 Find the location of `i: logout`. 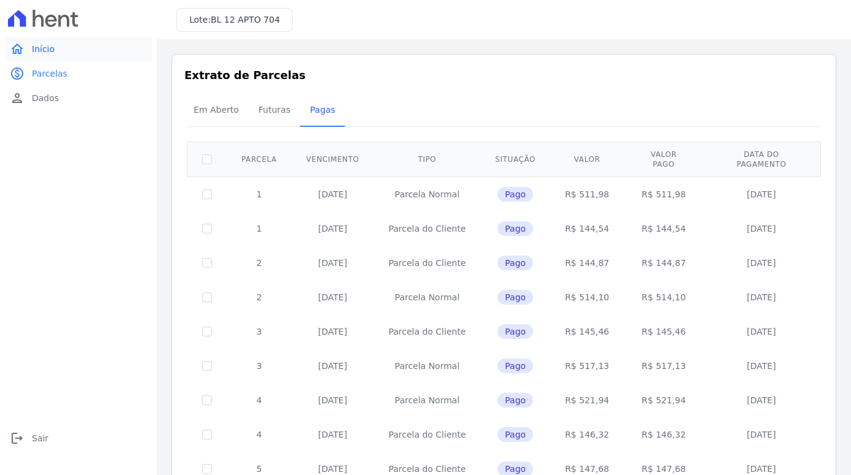

i: logout is located at coordinates (17, 438).